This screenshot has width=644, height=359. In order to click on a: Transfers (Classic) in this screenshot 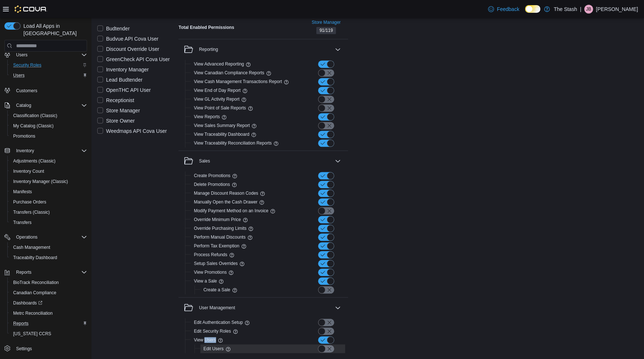, I will do `click(32, 213)`.